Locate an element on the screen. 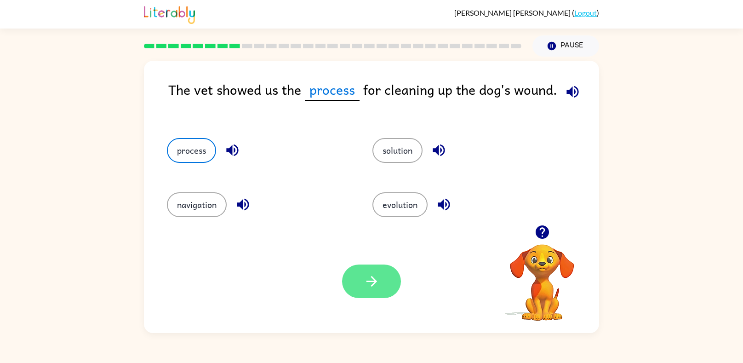 This screenshot has height=363, width=743. video: Your browser must support playing .mp4 files to use Literably. Please try using another browser. is located at coordinates (542, 276).